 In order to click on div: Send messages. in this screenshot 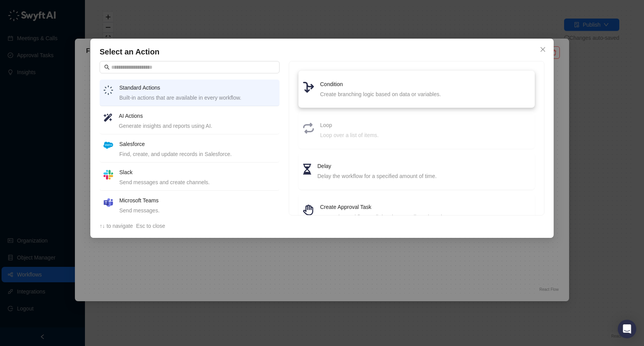, I will do `click(197, 210)`.